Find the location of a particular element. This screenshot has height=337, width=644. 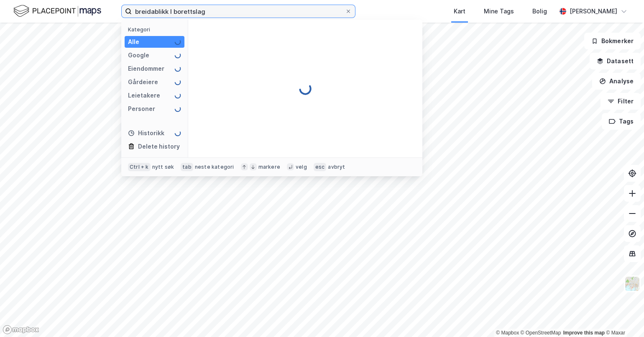

a: Mapbox homepage is located at coordinates (21, 329).